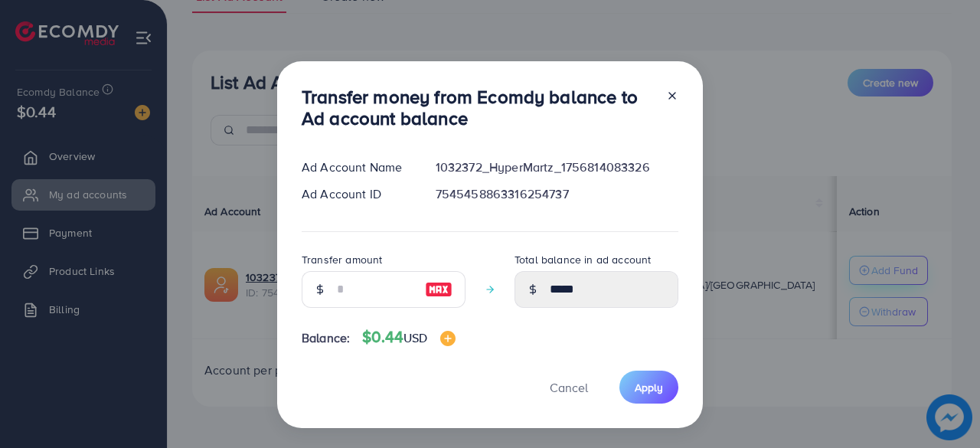 The width and height of the screenshot is (980, 448). What do you see at coordinates (557, 167) in the screenshot?
I see `div: 1032372_HyperMartz_1756814083326` at bounding box center [557, 167].